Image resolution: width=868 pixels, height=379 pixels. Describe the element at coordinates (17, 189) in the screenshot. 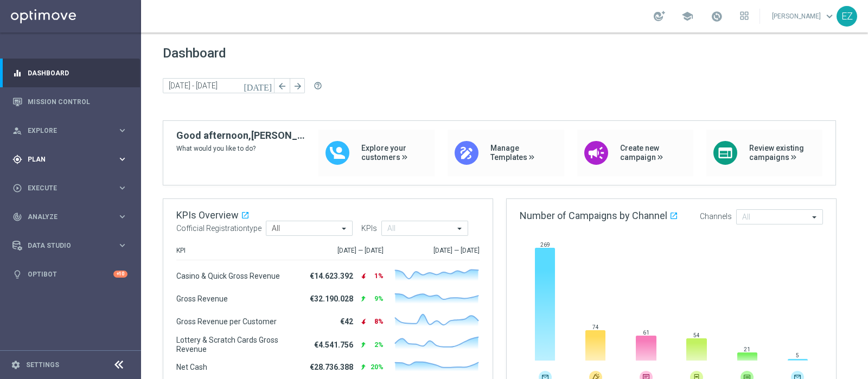

I see `i: play_circle_outline` at that location.